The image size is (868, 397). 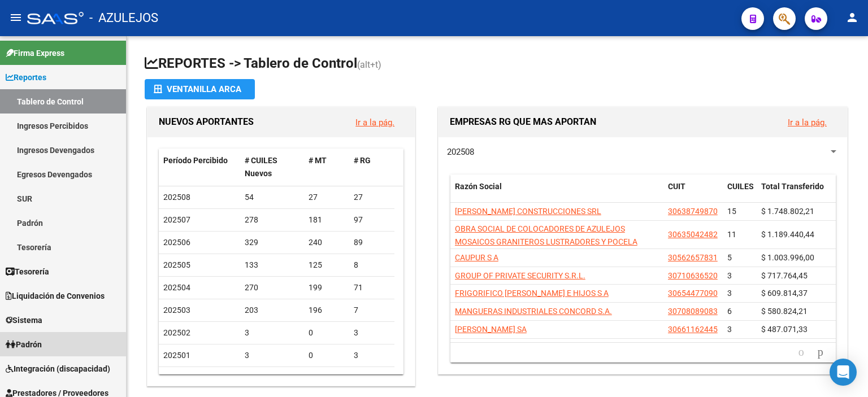 What do you see at coordinates (206, 122) in the screenshot?
I see `span: NUEVOS APORTANTES` at bounding box center [206, 122].